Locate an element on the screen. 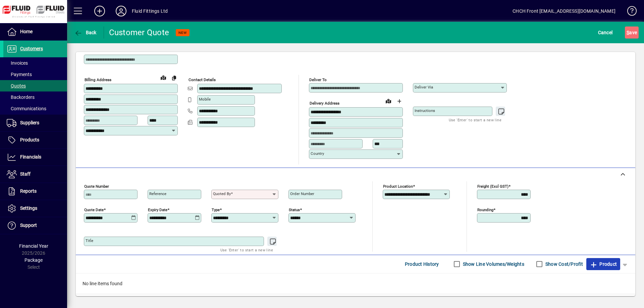 Image resolution: width=644 pixels, height=308 pixels. button: Copy to Delivery address is located at coordinates (174, 78).